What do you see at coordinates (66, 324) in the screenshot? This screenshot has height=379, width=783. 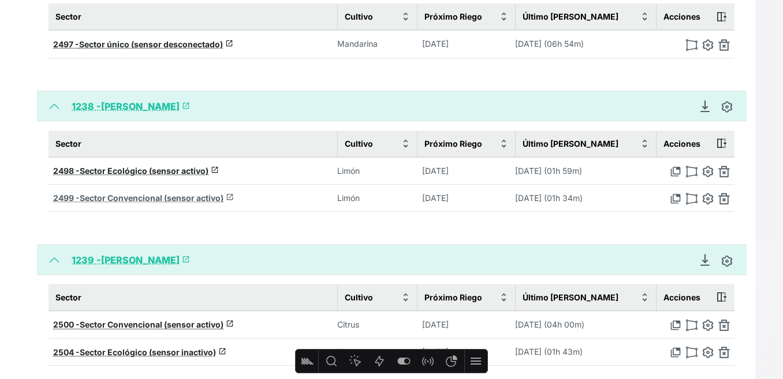 I see `span: 2500 -` at bounding box center [66, 324].